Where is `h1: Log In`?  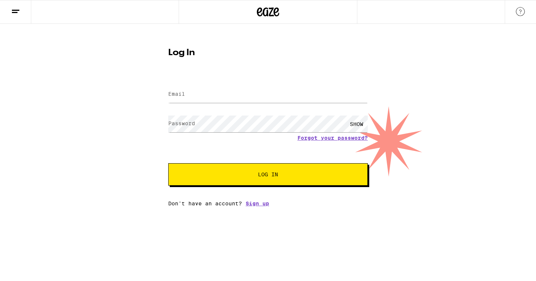 h1: Log In is located at coordinates (268, 53).